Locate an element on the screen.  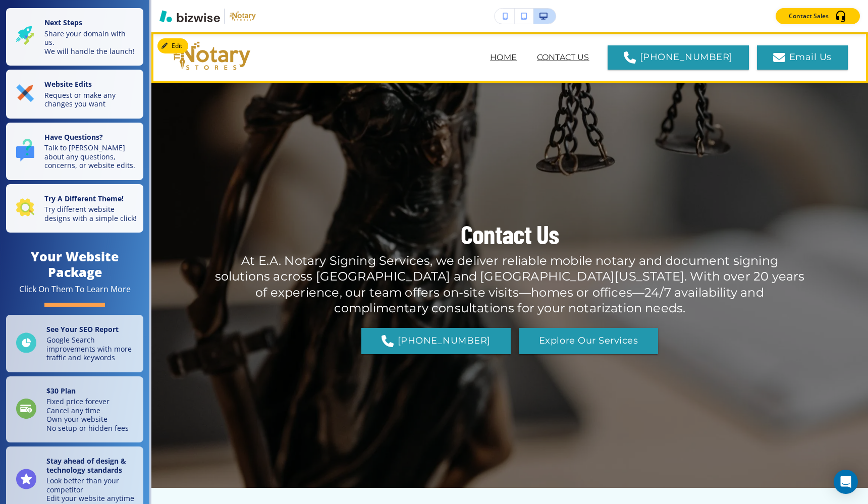
strong: Stay ahead of design & technology standards is located at coordinates (86, 465).